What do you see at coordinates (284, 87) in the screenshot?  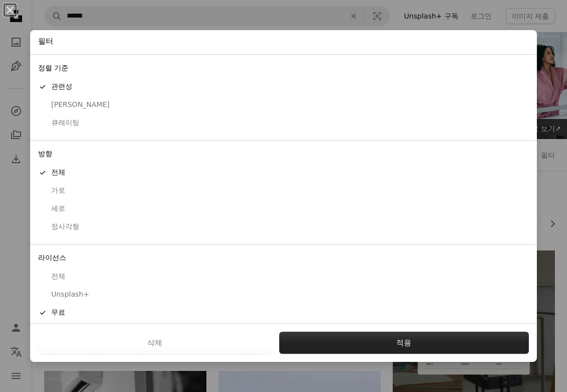 I see `div: 관련성` at bounding box center [284, 87].